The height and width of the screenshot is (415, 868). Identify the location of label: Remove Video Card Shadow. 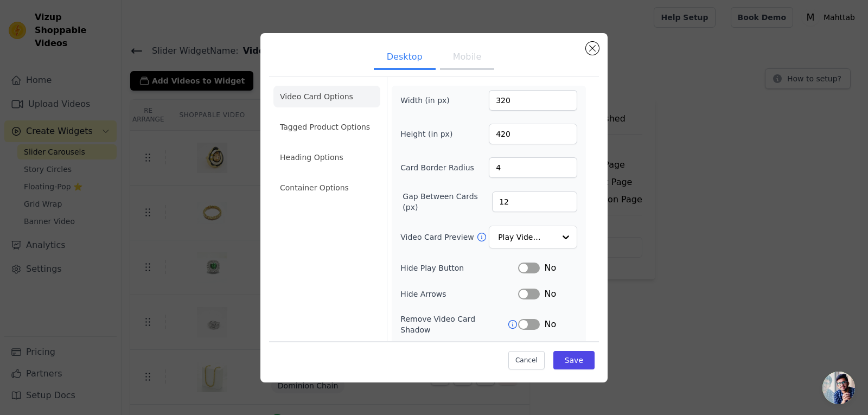
(453, 324).